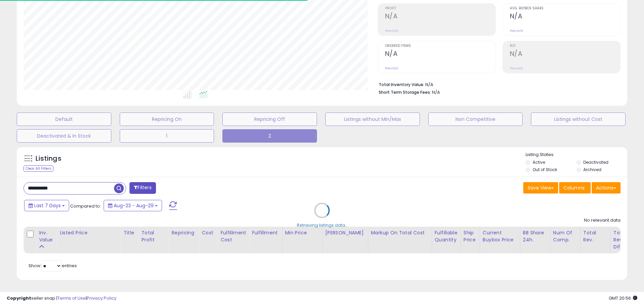  Describe the element at coordinates (565, 9) in the screenshot. I see `span: Avg. Buybox Share` at that location.